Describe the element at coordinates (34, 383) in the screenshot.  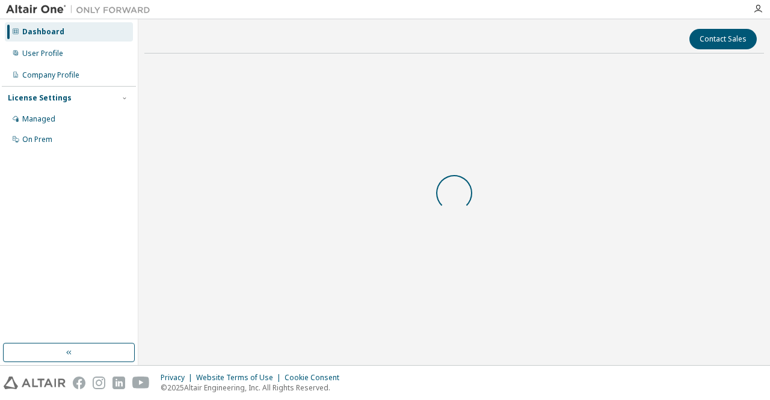
I see `img: altair_logo.svg` at that location.